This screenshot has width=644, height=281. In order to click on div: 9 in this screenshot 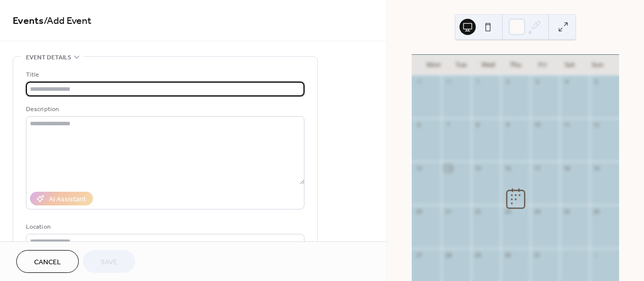, I will do `click(507, 125)`.